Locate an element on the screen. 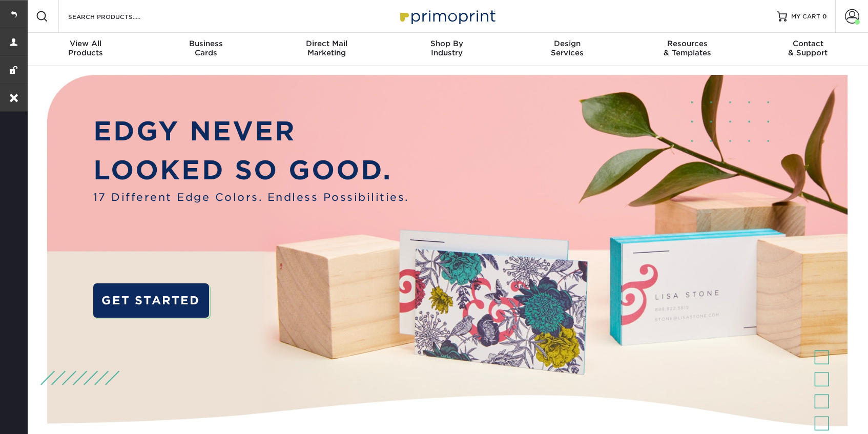 The height and width of the screenshot is (434, 868). span: 17 Different Edge Colors. Endless Possibilities. is located at coordinates (251, 197).